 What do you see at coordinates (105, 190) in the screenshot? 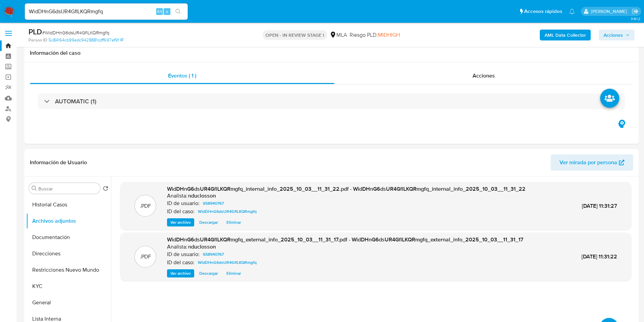
I see `button: Volver al orden por defecto` at bounding box center [105, 190].